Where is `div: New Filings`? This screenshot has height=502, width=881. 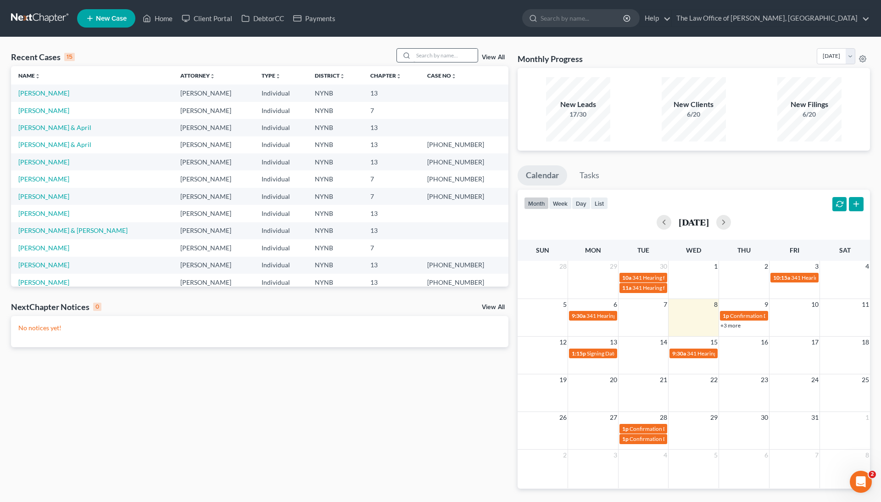 div: New Filings is located at coordinates (809, 104).